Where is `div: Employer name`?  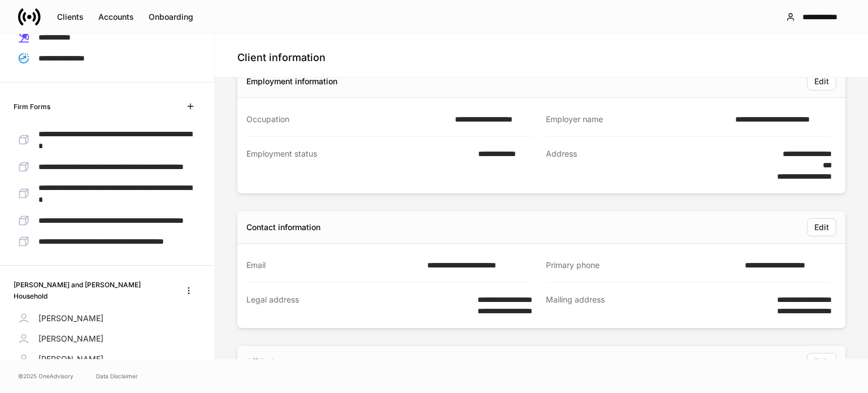
div: Employer name is located at coordinates (636, 120).